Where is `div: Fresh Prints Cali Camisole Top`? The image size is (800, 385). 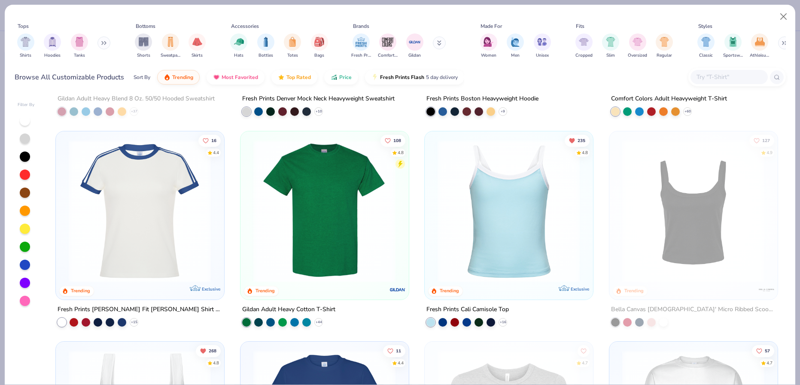 div: Fresh Prints Cali Camisole Top is located at coordinates (468, 309).